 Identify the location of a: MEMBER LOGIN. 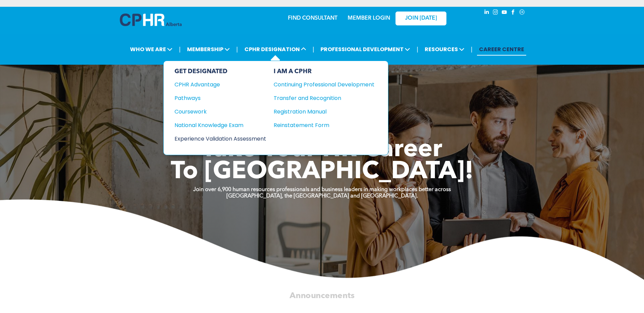
(369, 18).